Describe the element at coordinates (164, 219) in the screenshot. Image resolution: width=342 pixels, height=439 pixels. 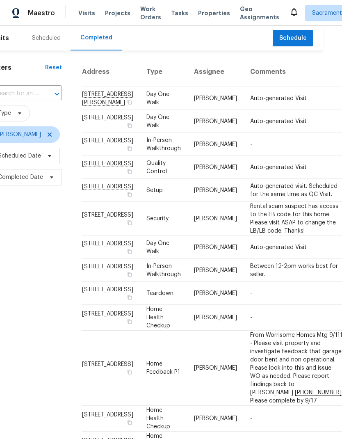
I see `td: Security` at that location.